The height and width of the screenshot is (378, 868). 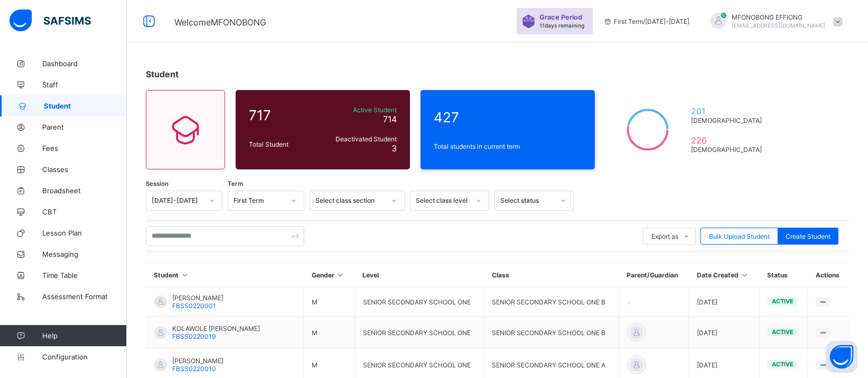 What do you see at coordinates (283, 115) in the screenshot?
I see `span: 717` at bounding box center [283, 115].